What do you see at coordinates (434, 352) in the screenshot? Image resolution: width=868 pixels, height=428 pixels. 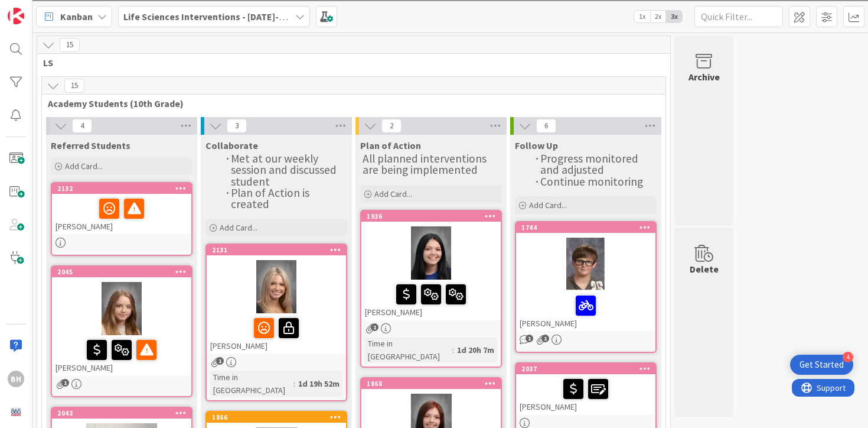 I see `div: BOOK` at bounding box center [434, 352].